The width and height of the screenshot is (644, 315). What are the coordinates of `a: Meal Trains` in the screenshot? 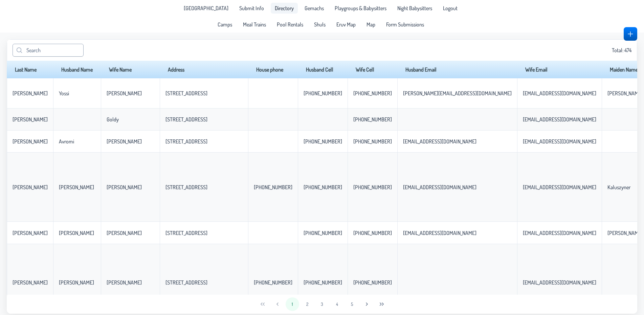 It's located at (254, 25).